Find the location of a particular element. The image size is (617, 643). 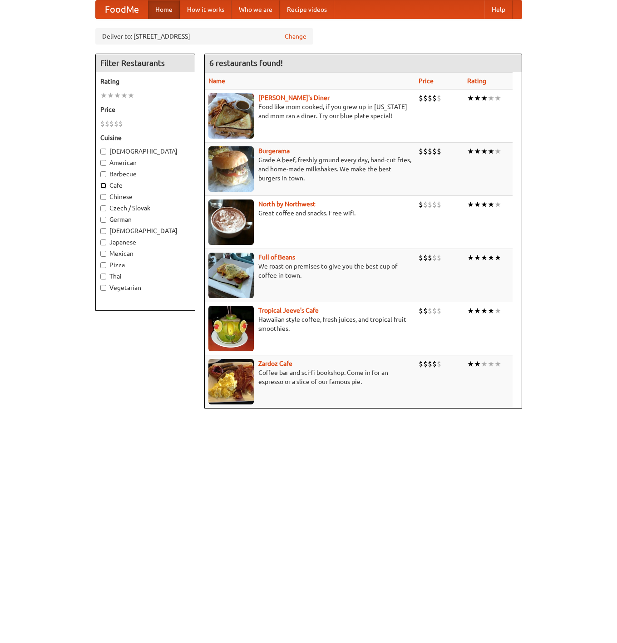

b: Tropical Jeeve's Cafe is located at coordinates (288, 310).